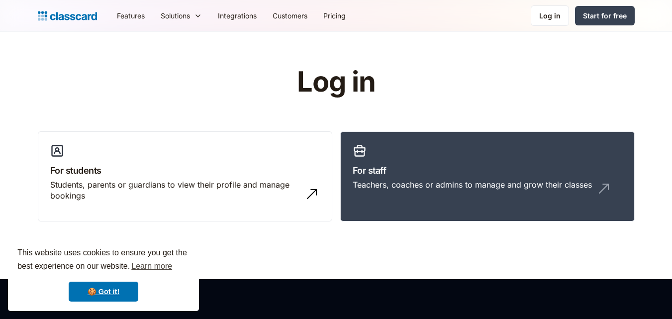 The image size is (672, 319). What do you see at coordinates (185, 170) in the screenshot?
I see `h3: For students` at bounding box center [185, 170].